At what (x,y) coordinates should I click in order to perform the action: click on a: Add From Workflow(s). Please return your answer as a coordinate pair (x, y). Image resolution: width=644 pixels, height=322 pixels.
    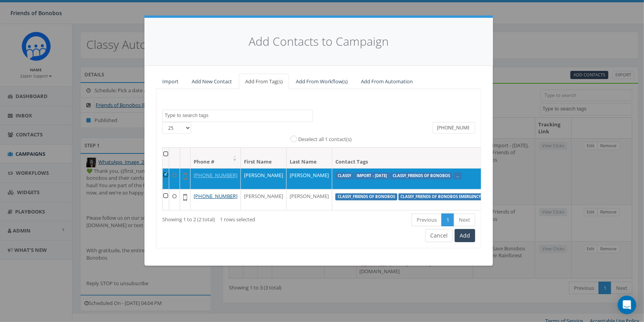
    Looking at the image, I should click on (322, 81).